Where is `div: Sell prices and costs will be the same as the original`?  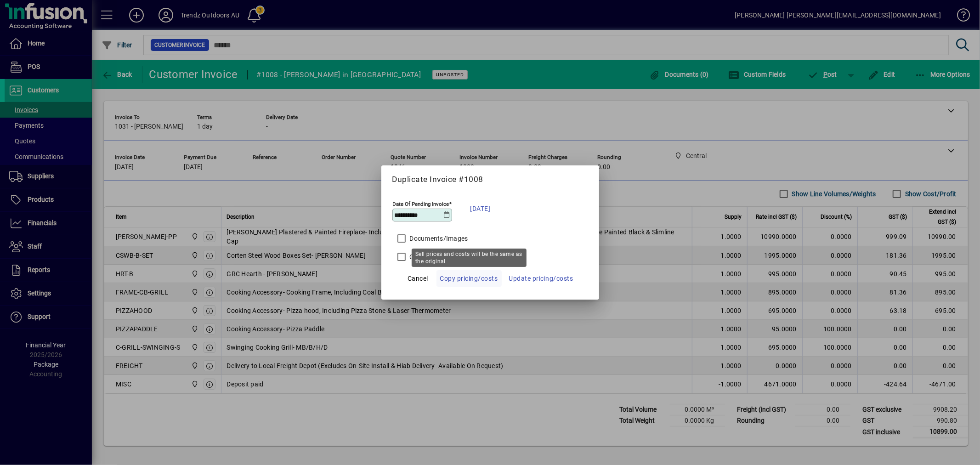
div: Sell prices and costs will be the same as the original is located at coordinates (469, 258).